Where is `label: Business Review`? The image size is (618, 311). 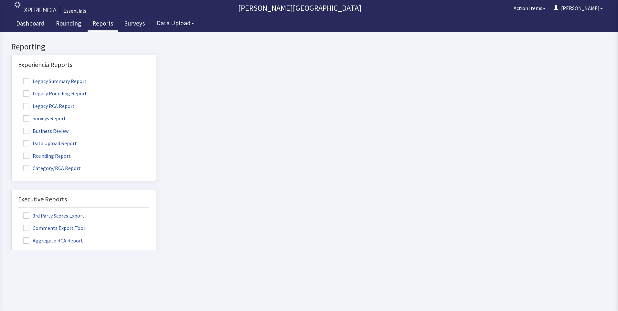 label: Business Review is located at coordinates (47, 98).